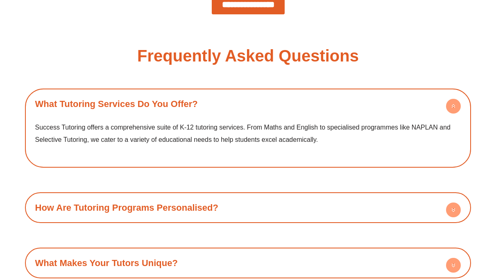  What do you see at coordinates (248, 56) in the screenshot?
I see `h3: Frequently Asked Questions` at bounding box center [248, 56].